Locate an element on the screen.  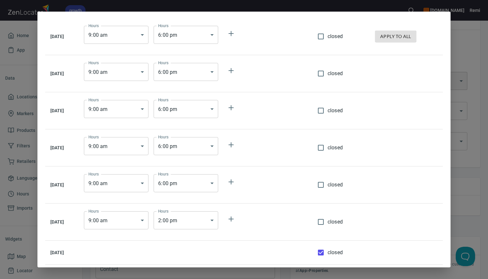
span: apply to all is located at coordinates (396, 36).